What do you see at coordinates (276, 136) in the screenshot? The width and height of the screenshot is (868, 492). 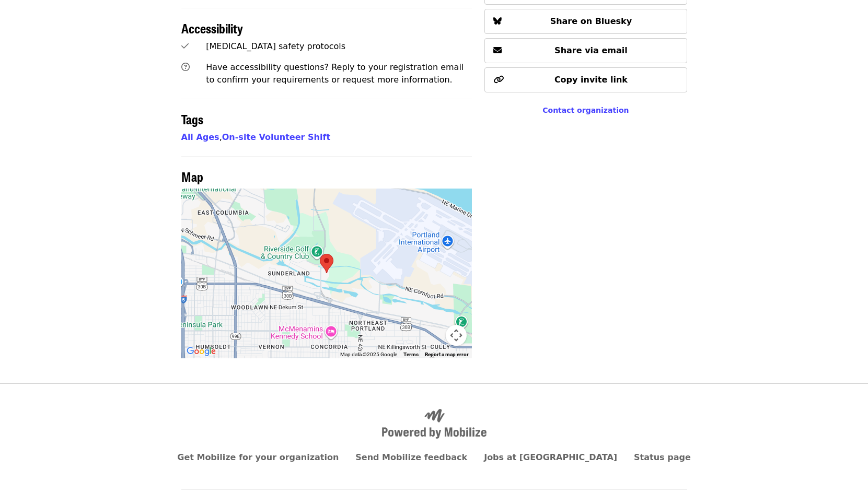 I see `a: On-site Volunteer Shift` at bounding box center [276, 136].